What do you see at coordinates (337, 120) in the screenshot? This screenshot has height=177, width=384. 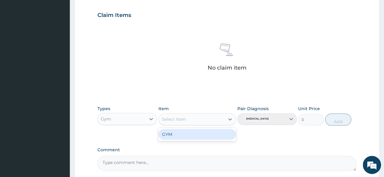 I see `button: Add` at bounding box center [337, 120].